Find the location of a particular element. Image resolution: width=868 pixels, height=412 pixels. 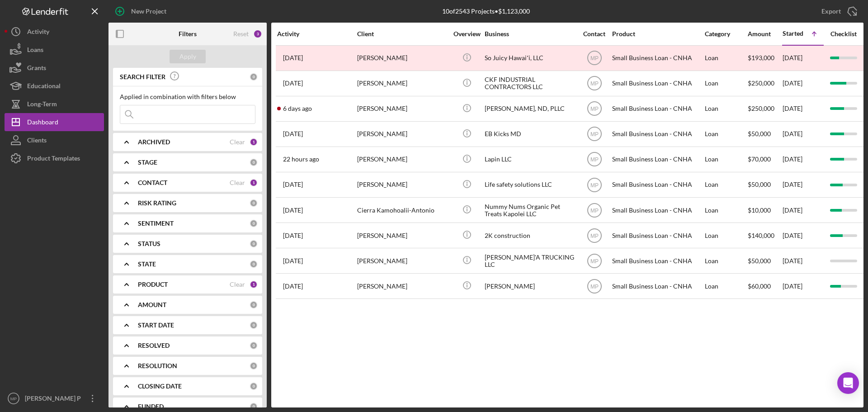

b: STAGE is located at coordinates (148, 162).